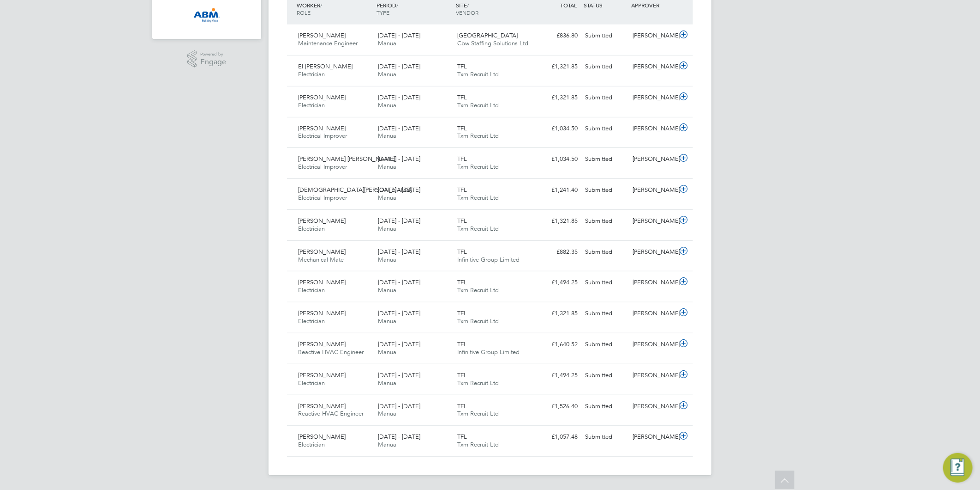 The image size is (980, 490). Describe the element at coordinates (303, 12) in the screenshot. I see `span: ROLE` at that location.